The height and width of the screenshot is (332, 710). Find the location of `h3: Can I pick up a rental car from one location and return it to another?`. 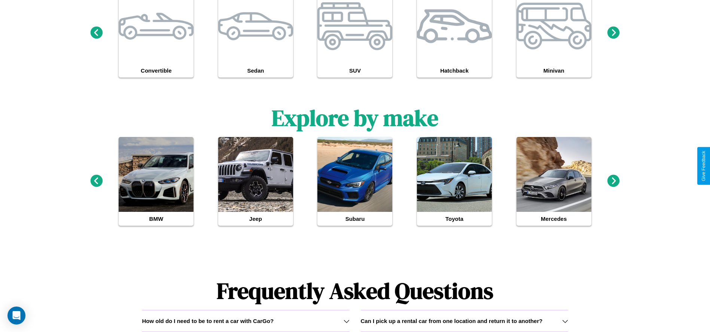

h3: Can I pick up a rental car from one location and return it to another? is located at coordinates (452, 321).